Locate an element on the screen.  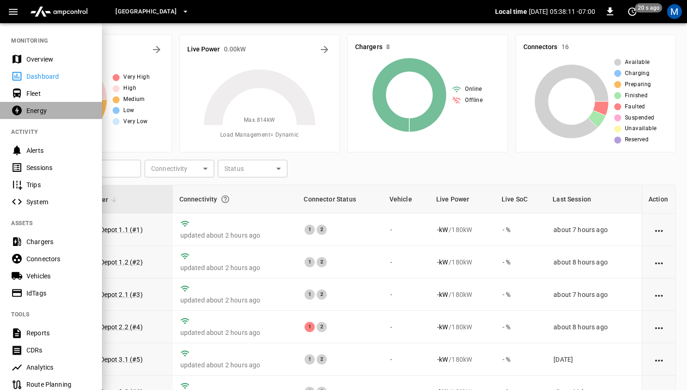
img: ampcontrol.io logo is located at coordinates (59, 12).